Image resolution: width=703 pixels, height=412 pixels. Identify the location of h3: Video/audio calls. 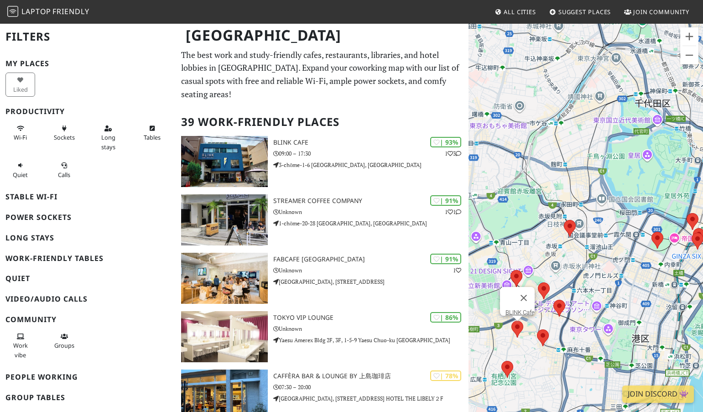
(88, 299).